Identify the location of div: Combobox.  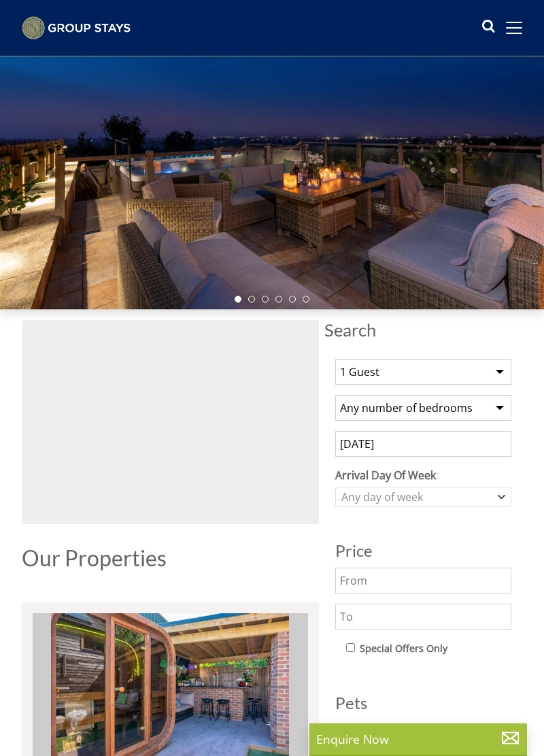
(423, 497).